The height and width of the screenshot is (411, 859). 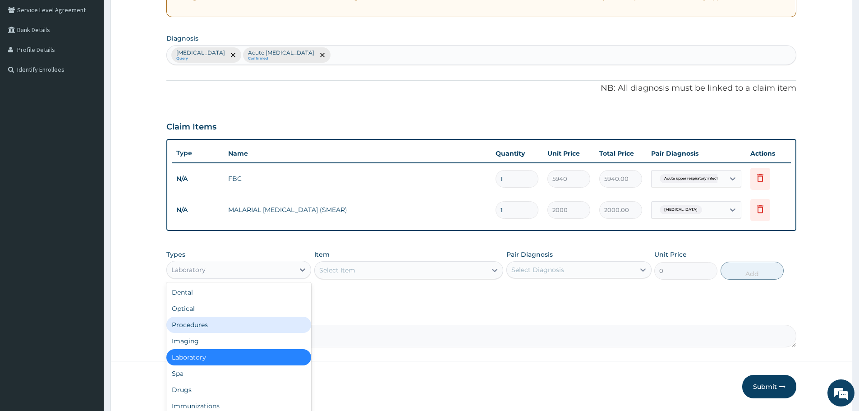 What do you see at coordinates (481, 316) in the screenshot?
I see `label: Comment` at bounding box center [481, 316].